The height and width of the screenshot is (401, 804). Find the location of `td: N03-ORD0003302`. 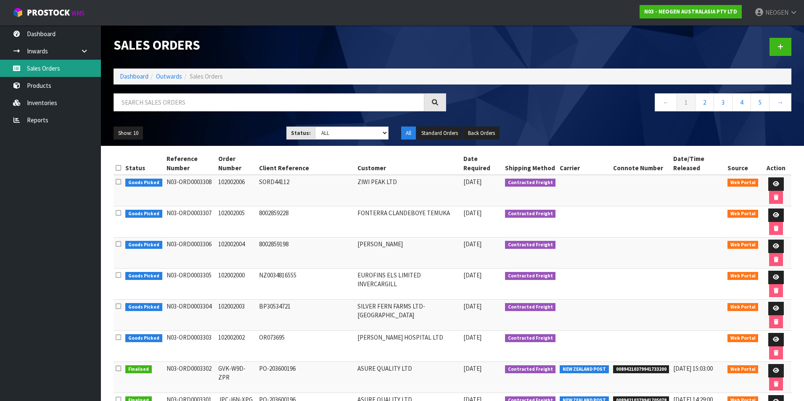

td: N03-ORD0003302 is located at coordinates (190, 377).